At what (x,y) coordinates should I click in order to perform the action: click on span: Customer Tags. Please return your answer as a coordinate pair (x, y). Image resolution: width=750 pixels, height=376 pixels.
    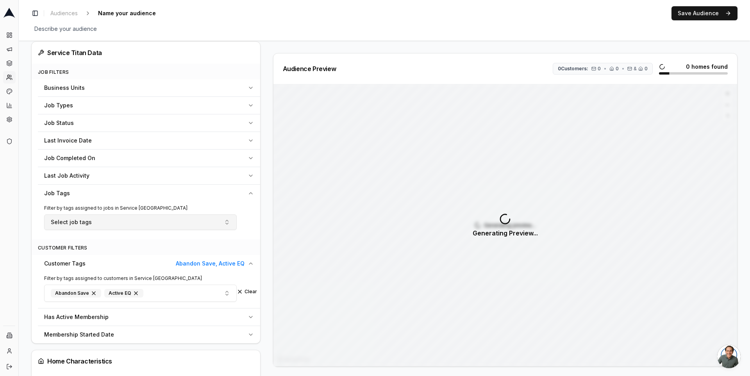
    Looking at the image, I should click on (65, 264).